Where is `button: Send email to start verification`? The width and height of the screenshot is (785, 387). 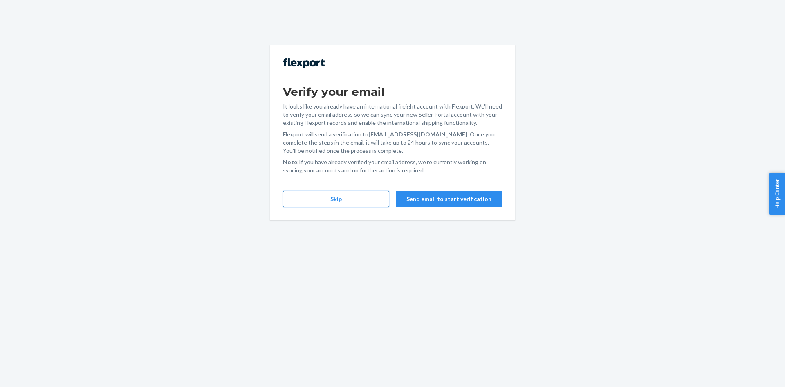 button: Send email to start verification is located at coordinates (449, 199).